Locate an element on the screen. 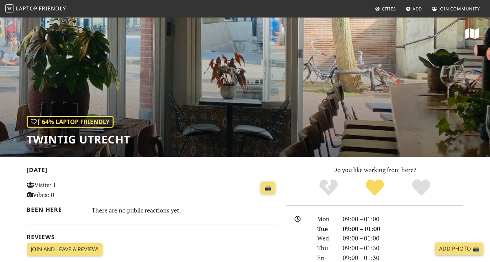  span: Add is located at coordinates (417, 9).